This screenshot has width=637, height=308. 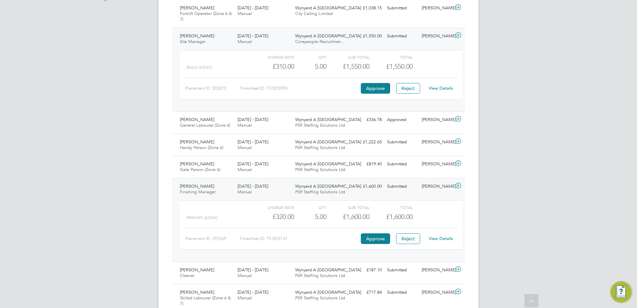 I want to click on div: £320.00, so click(x=273, y=217).